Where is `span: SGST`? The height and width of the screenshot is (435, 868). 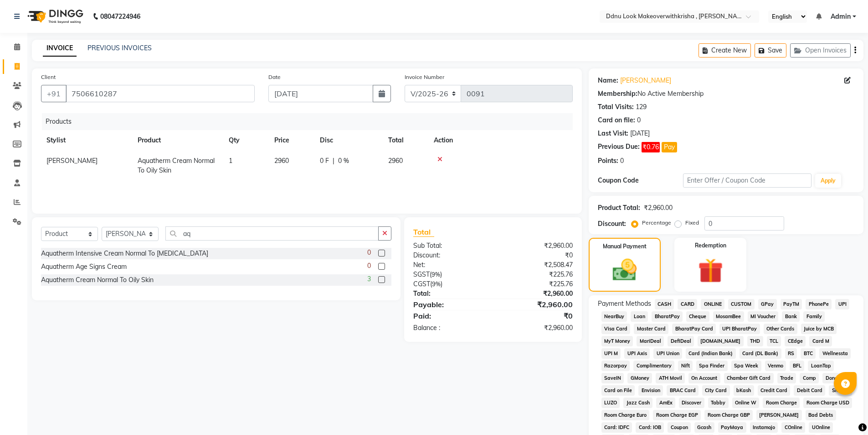 span: SGST is located at coordinates (422, 274).